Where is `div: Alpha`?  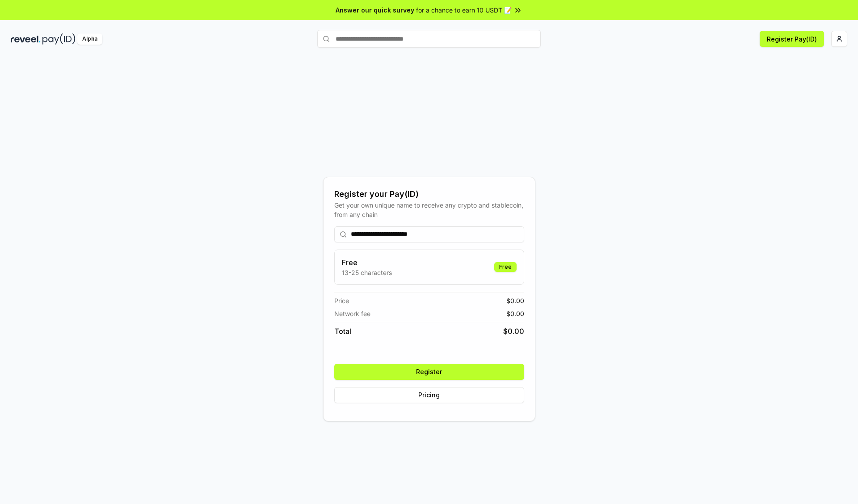
div: Alpha is located at coordinates (89, 39).